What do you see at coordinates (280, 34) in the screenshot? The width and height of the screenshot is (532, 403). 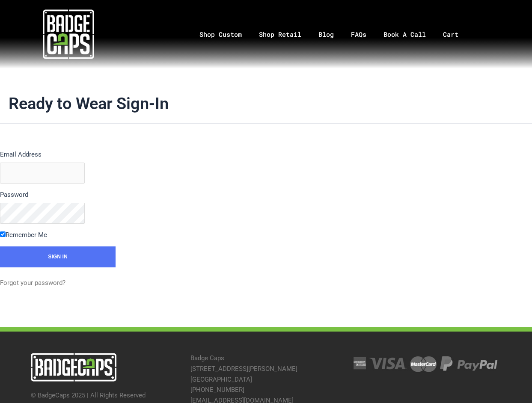 I see `a: Shop Retail` at bounding box center [280, 34].